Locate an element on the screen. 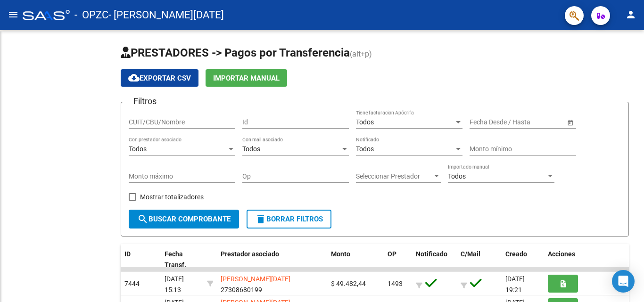 The width and height of the screenshot is (644, 302). button: Importar Manual is located at coordinates (246, 78).